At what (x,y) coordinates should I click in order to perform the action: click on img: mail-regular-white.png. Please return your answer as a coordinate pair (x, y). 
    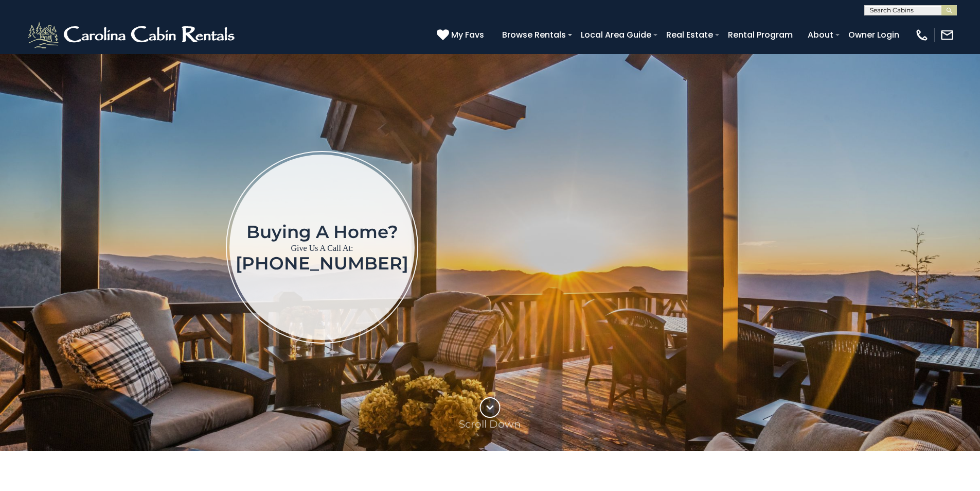
    Looking at the image, I should click on (947, 35).